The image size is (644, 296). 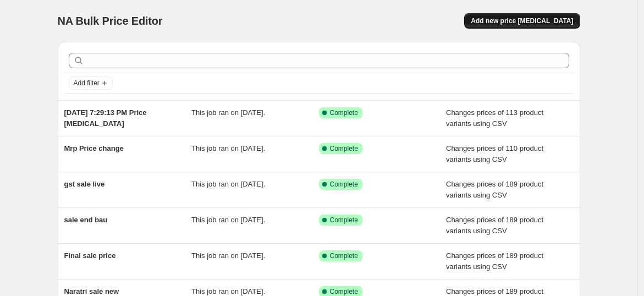 What do you see at coordinates (110, 21) in the screenshot?
I see `span: NA Bulk Price Editor` at bounding box center [110, 21].